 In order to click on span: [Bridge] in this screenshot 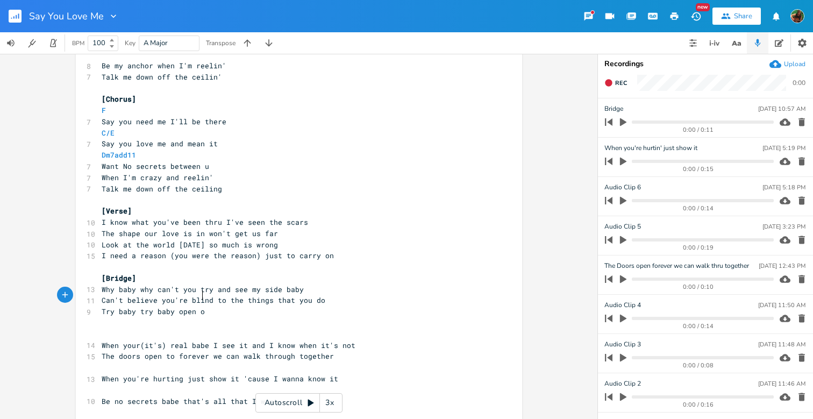, I will do `click(119, 278)`.